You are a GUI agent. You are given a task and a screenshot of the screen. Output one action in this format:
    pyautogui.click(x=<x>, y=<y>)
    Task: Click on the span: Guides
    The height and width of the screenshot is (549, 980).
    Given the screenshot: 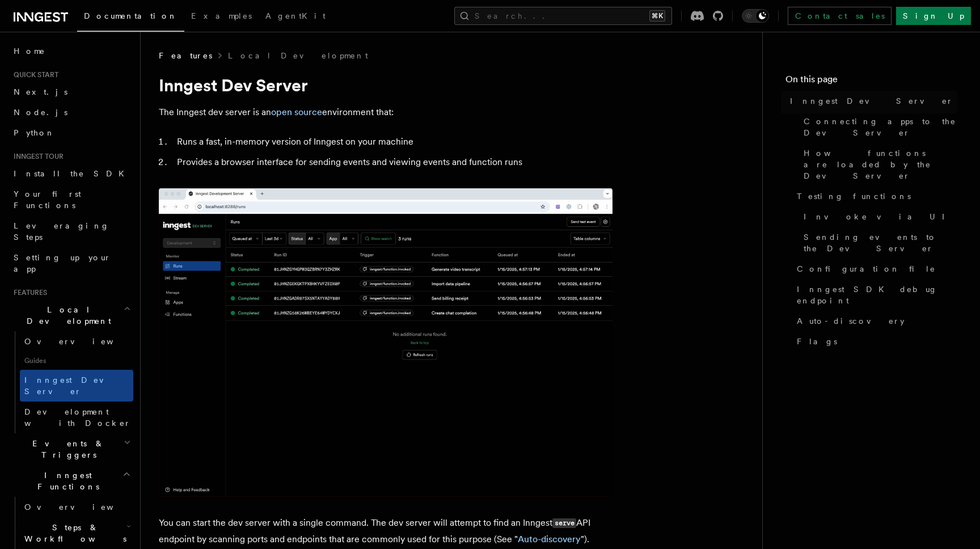 What is the action you would take?
    pyautogui.click(x=77, y=361)
    